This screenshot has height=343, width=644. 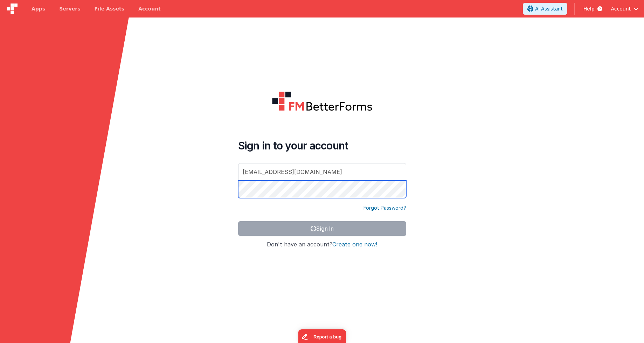 What do you see at coordinates (355, 244) in the screenshot?
I see `button: Create one now!` at bounding box center [355, 244].